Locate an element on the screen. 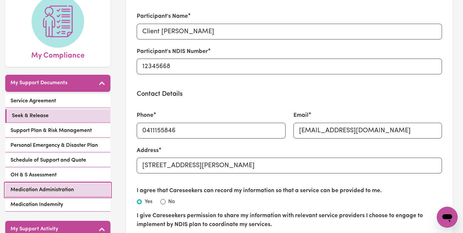 The image size is (463, 233). a: Personal Emergency & Disaster Plan is located at coordinates (58, 145).